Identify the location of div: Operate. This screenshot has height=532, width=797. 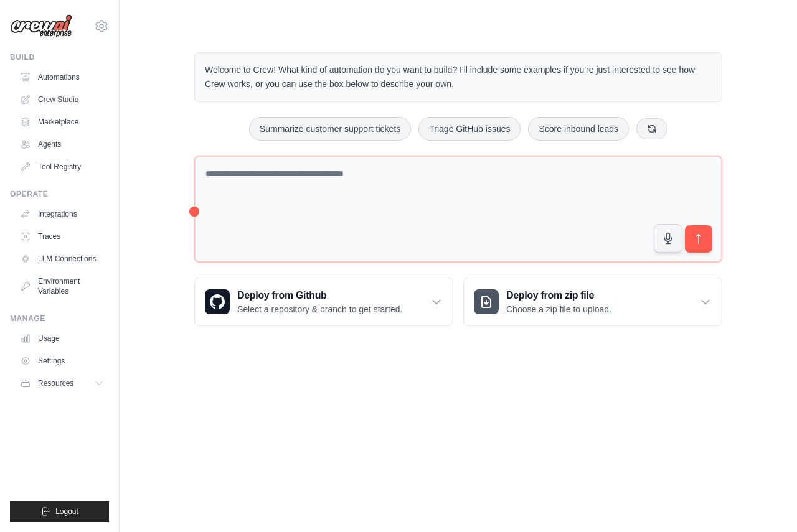
(59, 194).